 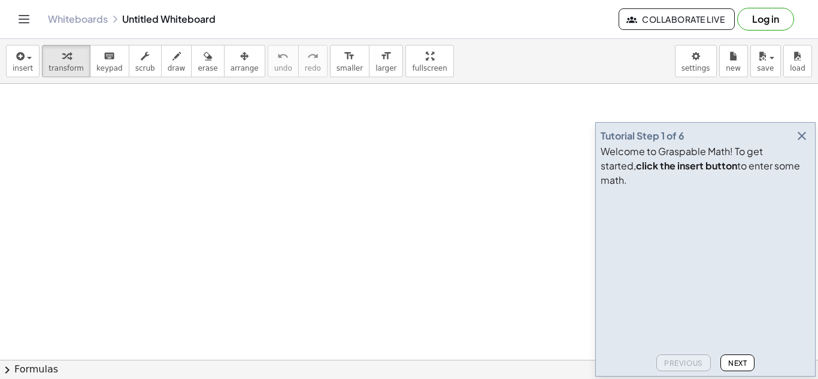 I want to click on span: redo, so click(x=313, y=68).